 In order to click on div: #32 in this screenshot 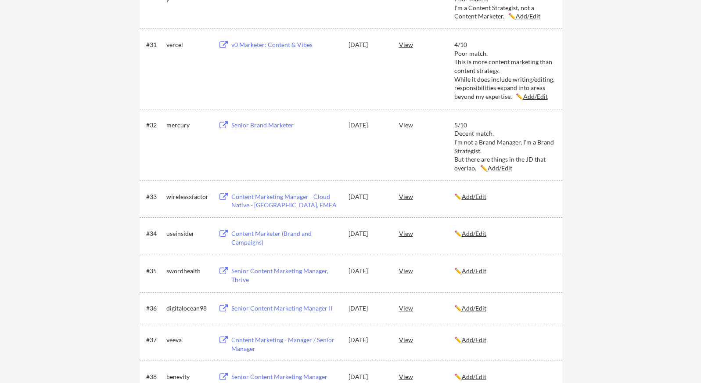, I will do `click(155, 125)`.